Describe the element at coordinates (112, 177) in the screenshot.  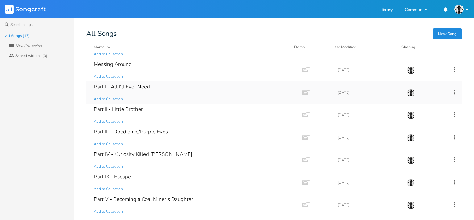
I see `div: Part IX - Escape` at that location.